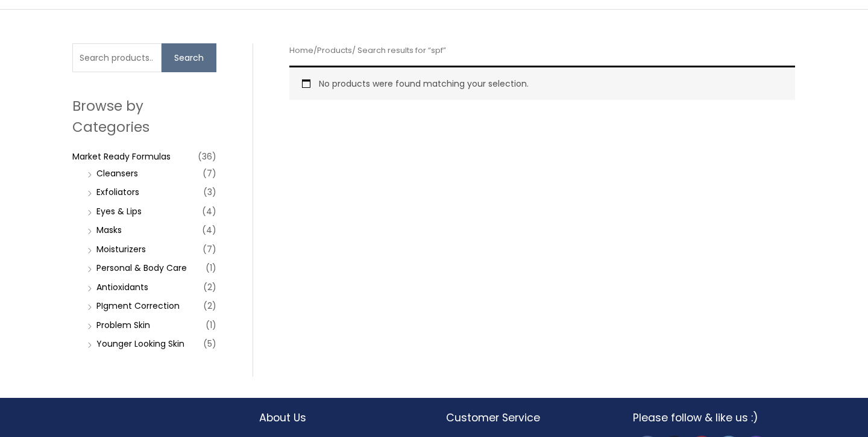 Image resolution: width=868 pixels, height=437 pixels. What do you see at coordinates (210, 192) in the screenshot?
I see `span: (3)` at bounding box center [210, 192].